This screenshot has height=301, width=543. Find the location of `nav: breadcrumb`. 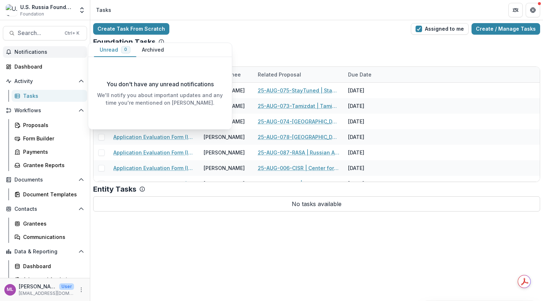

nav: breadcrumb is located at coordinates (104, 10).